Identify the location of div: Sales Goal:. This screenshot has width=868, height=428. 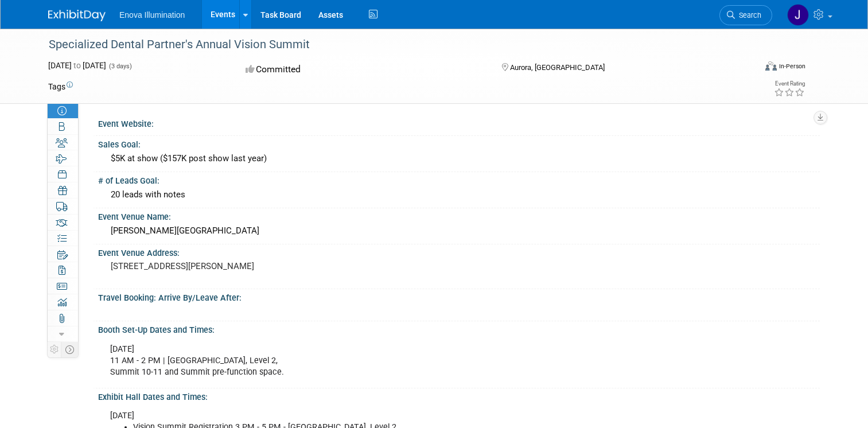
(459, 143).